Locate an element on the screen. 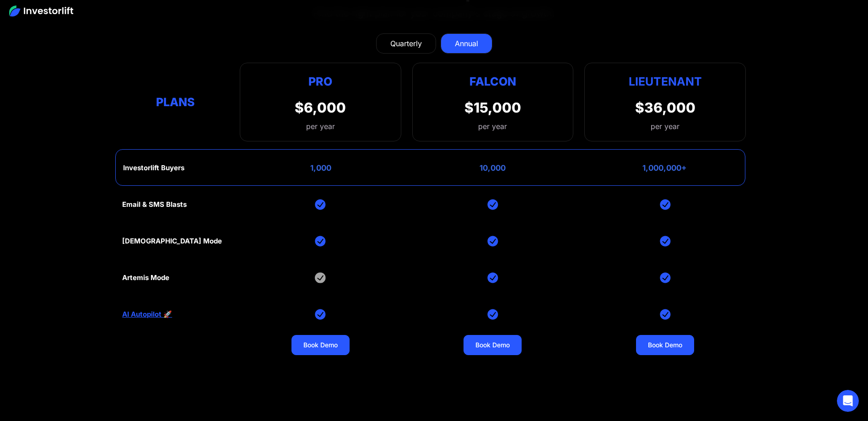 This screenshot has width=868, height=421. span: Messages from the team will be shown here is located at coordinates (92, 177).